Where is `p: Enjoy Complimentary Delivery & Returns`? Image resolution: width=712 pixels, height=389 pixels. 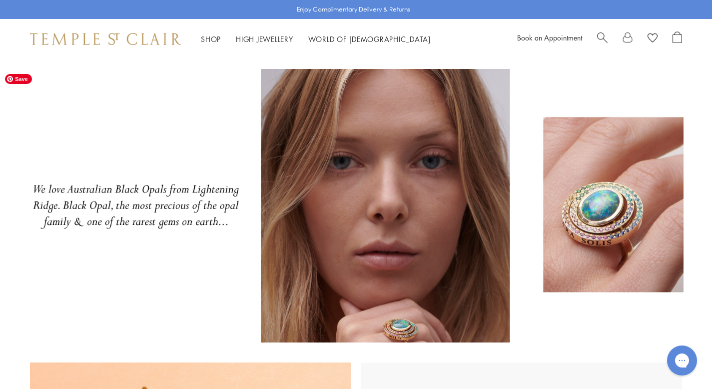
p: Enjoy Complimentary Delivery & Returns is located at coordinates (353, 9).